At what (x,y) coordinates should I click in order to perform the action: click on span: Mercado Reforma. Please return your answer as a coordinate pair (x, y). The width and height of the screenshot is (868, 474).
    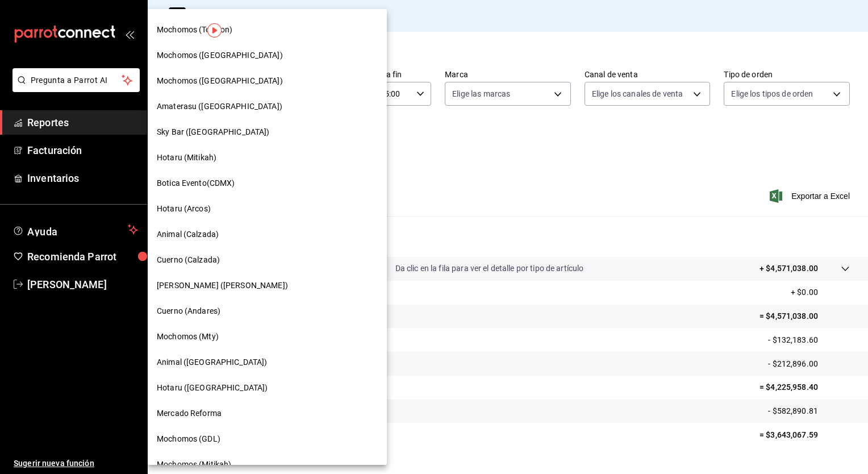
    Looking at the image, I should click on (189, 413).